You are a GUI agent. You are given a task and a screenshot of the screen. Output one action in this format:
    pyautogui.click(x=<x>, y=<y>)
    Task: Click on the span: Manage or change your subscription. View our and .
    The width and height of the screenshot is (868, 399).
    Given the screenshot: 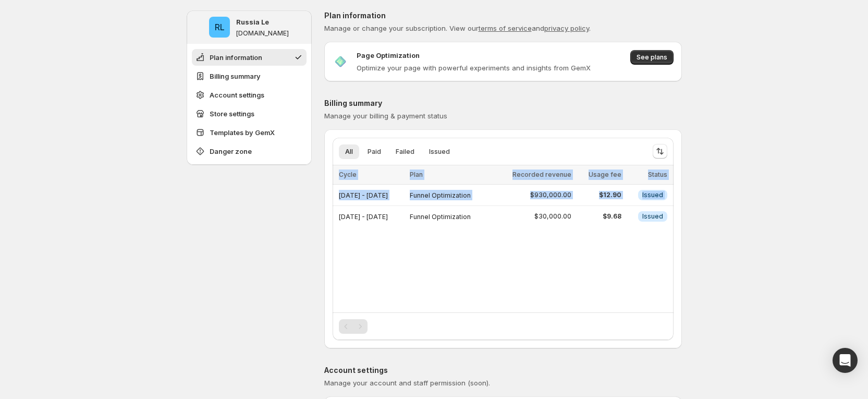 What is the action you would take?
    pyautogui.click(x=457, y=28)
    